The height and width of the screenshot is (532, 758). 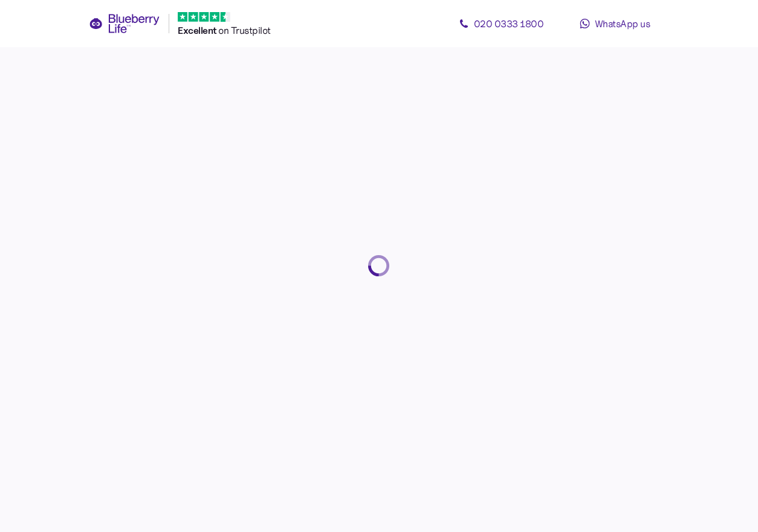 What do you see at coordinates (614, 24) in the screenshot?
I see `a: WhatsApp us` at bounding box center [614, 24].